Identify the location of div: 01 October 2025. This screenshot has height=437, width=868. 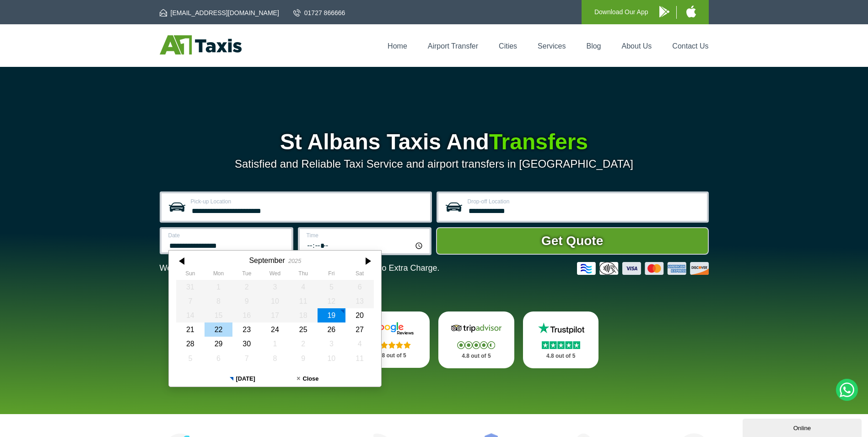
(275, 343).